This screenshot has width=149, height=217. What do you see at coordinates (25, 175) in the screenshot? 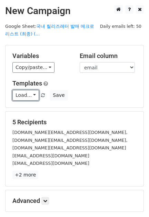
I see `a: +2 more` at bounding box center [25, 175].